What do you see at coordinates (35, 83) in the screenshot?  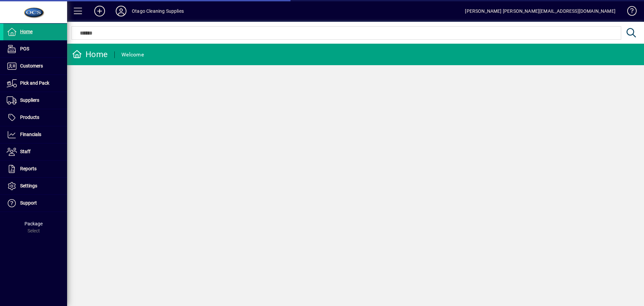 I see `span: Pick and Pack` at bounding box center [35, 83].